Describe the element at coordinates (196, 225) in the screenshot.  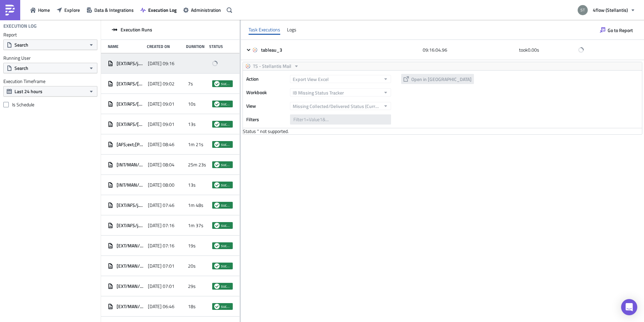
I see `span: 1m 37s` at that location.